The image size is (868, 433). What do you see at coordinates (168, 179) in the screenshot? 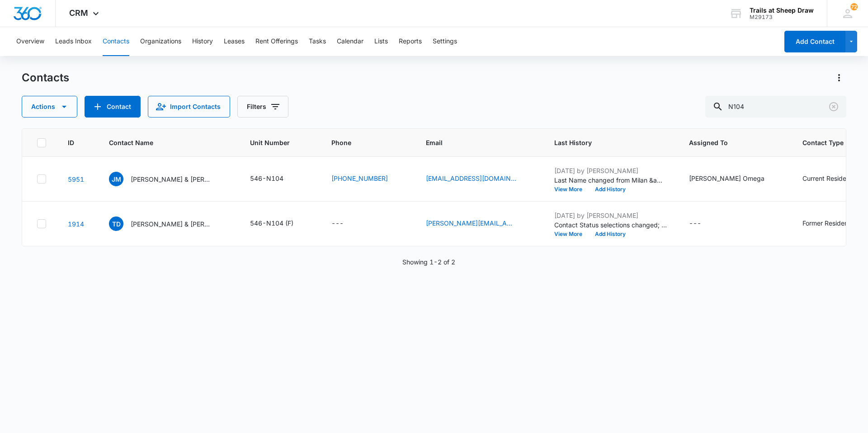
I see `div: Contact Name - Joshua Milan & Adriana Molina Suazo (F) - Select to Edit Field` at bounding box center [168, 179].